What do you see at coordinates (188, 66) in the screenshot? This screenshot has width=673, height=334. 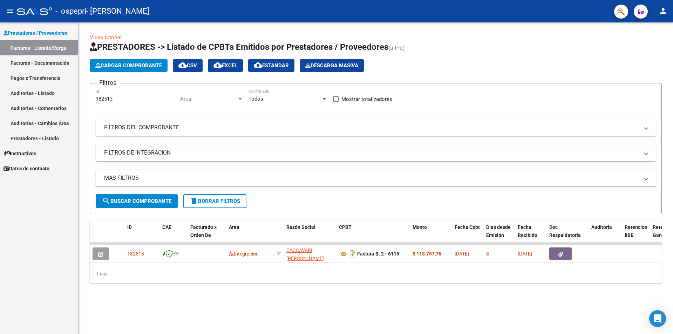 I see `span: CSV` at bounding box center [188, 66].